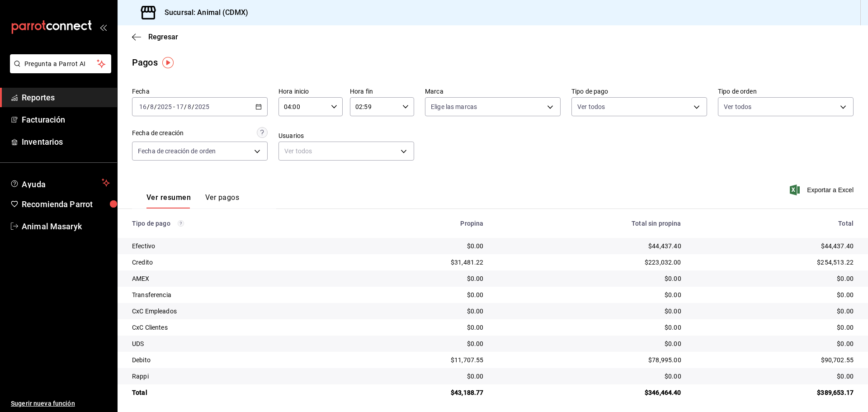  What do you see at coordinates (418, 360) in the screenshot?
I see `div: $11,707.55` at bounding box center [418, 360].